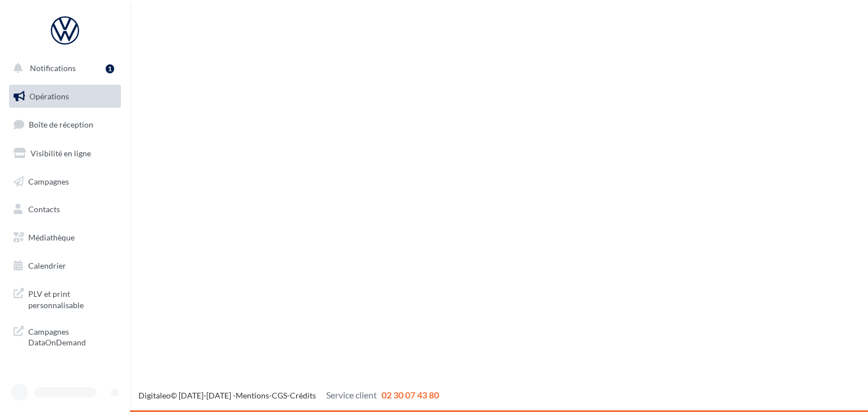 The width and height of the screenshot is (868, 412). What do you see at coordinates (53, 68) in the screenshot?
I see `span: Notifications` at bounding box center [53, 68].